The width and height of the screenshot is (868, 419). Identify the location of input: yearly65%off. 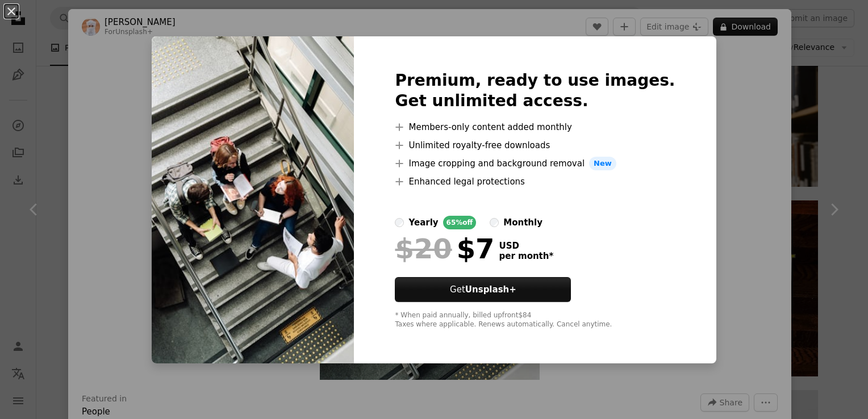
(400, 222).